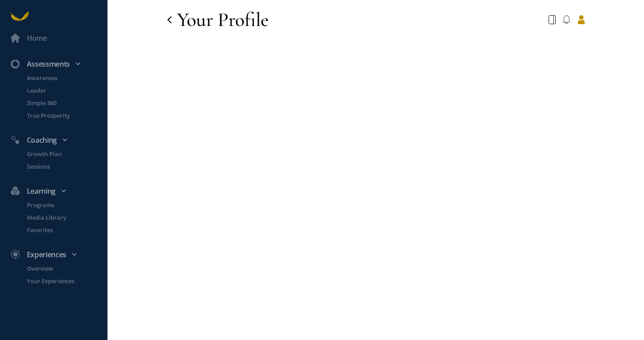  What do you see at coordinates (62, 78) in the screenshot?
I see `a: Awareness` at bounding box center [62, 78].